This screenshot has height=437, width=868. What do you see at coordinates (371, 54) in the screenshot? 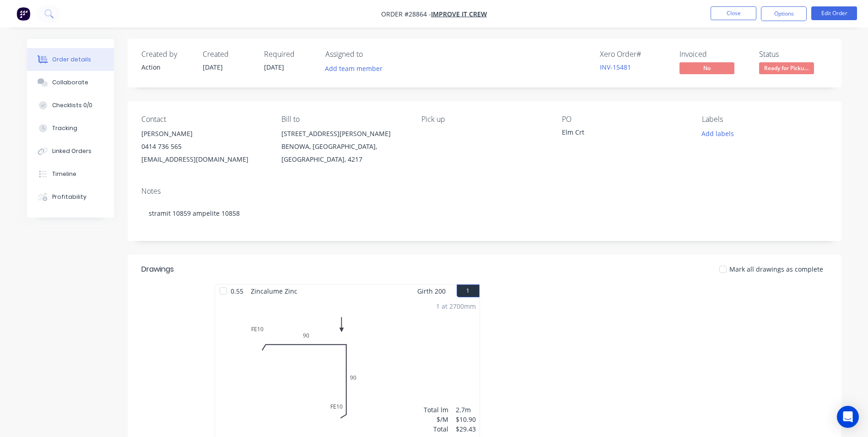
I see `div: Assigned to` at bounding box center [371, 54].